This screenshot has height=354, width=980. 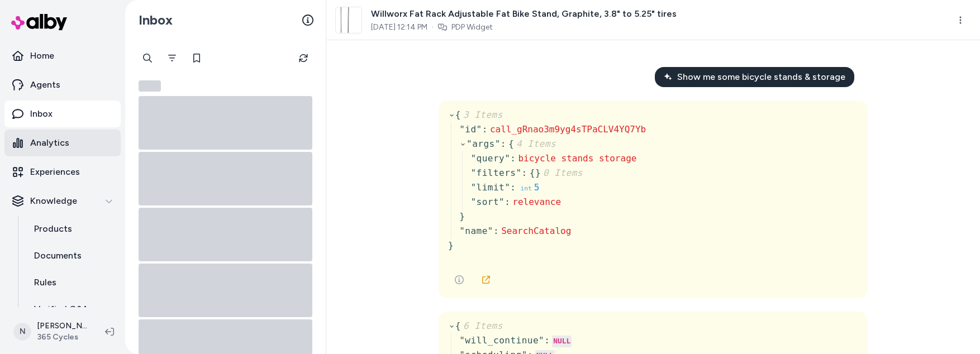 What do you see at coordinates (561, 173) in the screenshot?
I see `span: 0 Items` at bounding box center [561, 173].